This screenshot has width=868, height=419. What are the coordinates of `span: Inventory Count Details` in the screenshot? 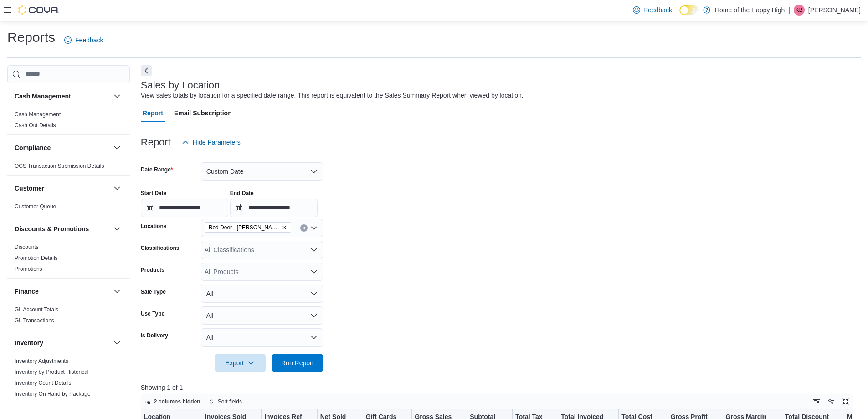 It's located at (43, 383).